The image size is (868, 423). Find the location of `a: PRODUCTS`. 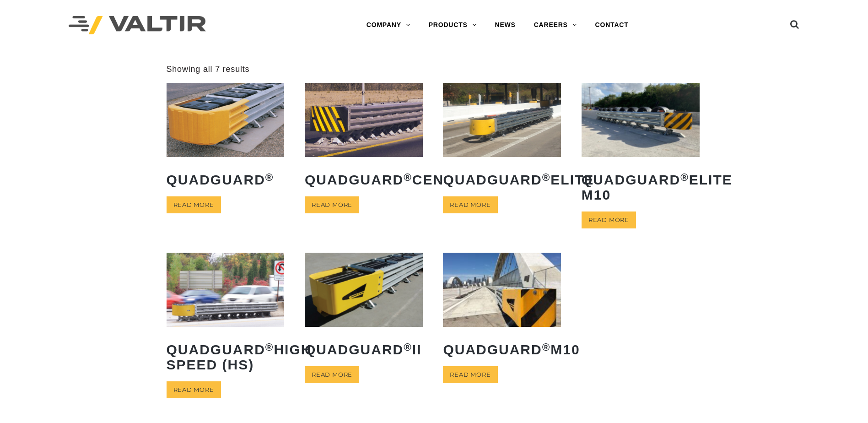

a: PRODUCTS is located at coordinates (452, 26).